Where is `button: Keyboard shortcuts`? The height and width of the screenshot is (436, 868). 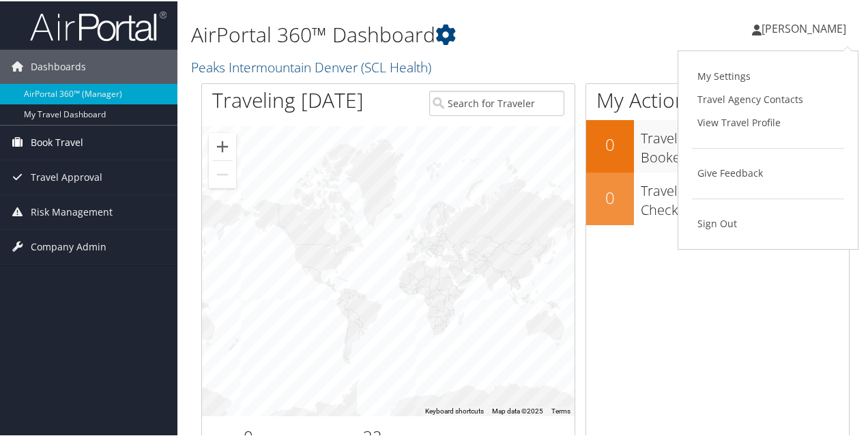 button: Keyboard shortcuts is located at coordinates (454, 411).